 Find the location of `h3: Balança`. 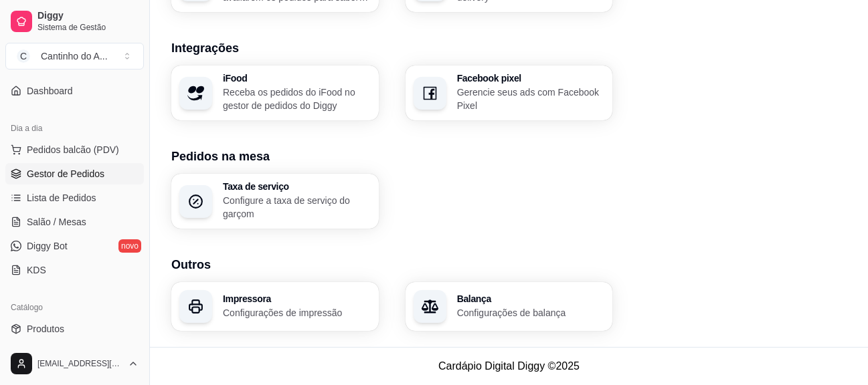

h3: Balança is located at coordinates (531, 299).